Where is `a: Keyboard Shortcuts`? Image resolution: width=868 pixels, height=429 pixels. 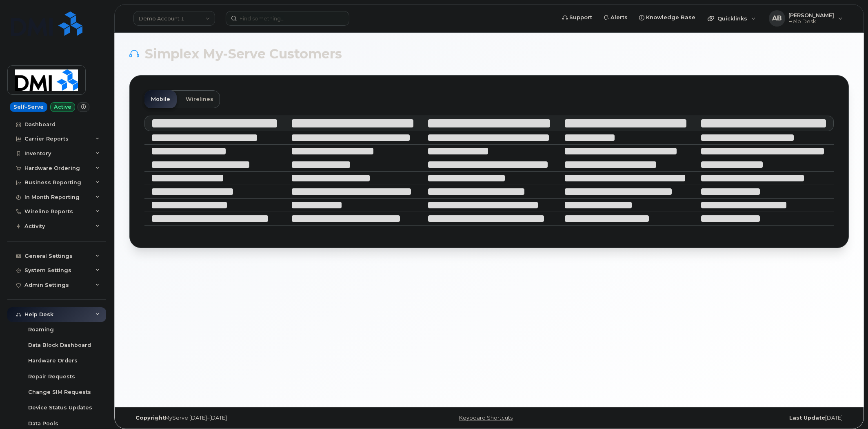 a: Keyboard Shortcuts is located at coordinates (485, 418).